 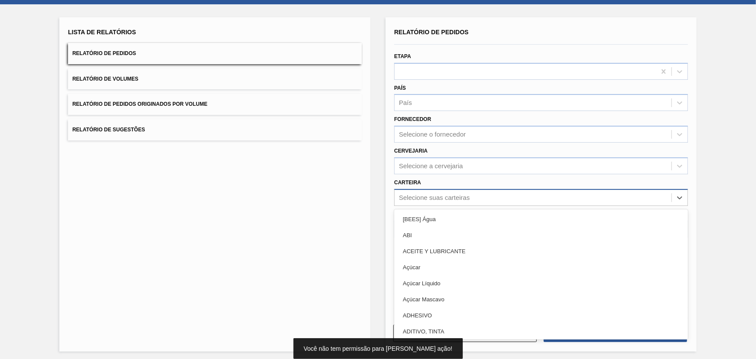 I want to click on label: Carteira, so click(x=408, y=182).